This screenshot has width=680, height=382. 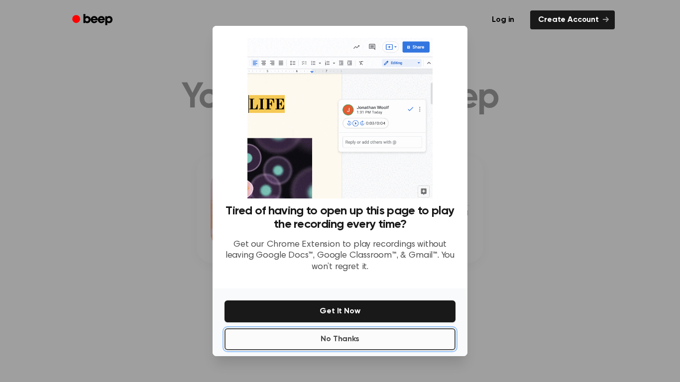 What do you see at coordinates (340, 256) in the screenshot?
I see `p: Get our Chrome Extension to play recordings without leaving Google Docs™, Google Classroom™, & Gm...` at bounding box center [340, 256].